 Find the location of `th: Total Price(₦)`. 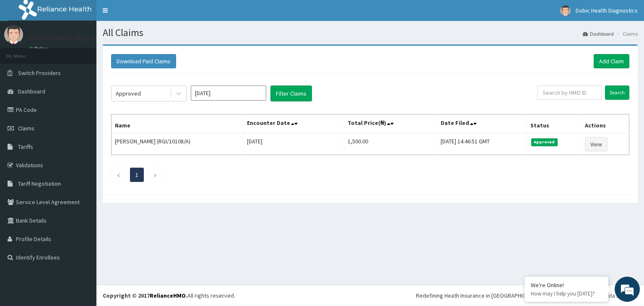

th: Total Price(₦) is located at coordinates (390, 124).